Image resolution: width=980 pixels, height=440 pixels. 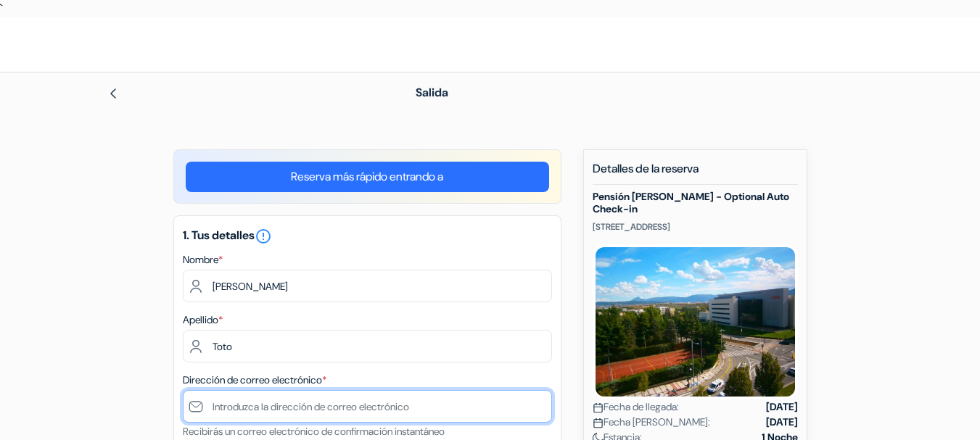 I want to click on h5: Detalles de la reserva, so click(x=695, y=173).